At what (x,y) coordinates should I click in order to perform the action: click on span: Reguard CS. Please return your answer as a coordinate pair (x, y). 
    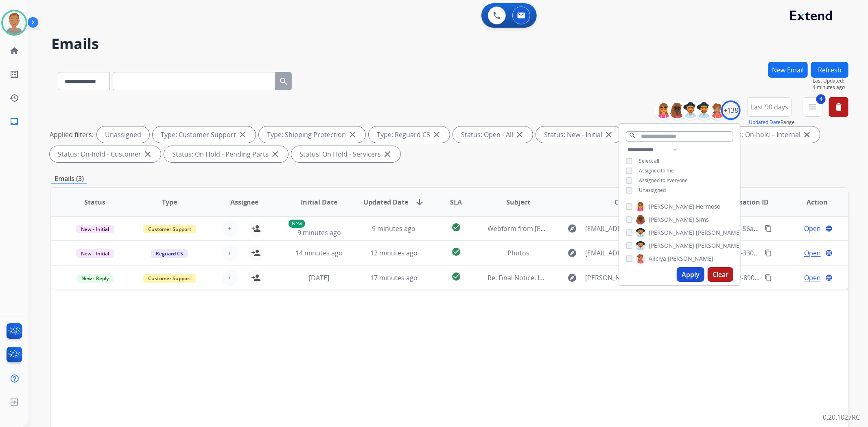
    Looking at the image, I should click on (169, 253).